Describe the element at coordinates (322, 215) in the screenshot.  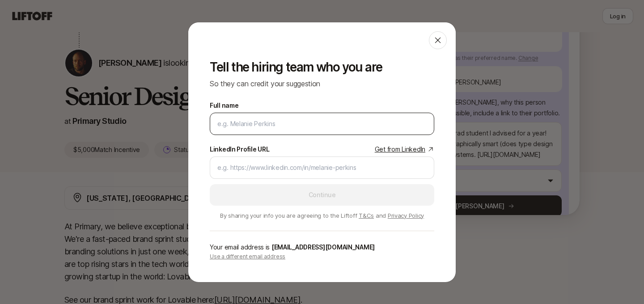
I see `p: By sharing your info you are agreeing to the Liftoff and` at that location.